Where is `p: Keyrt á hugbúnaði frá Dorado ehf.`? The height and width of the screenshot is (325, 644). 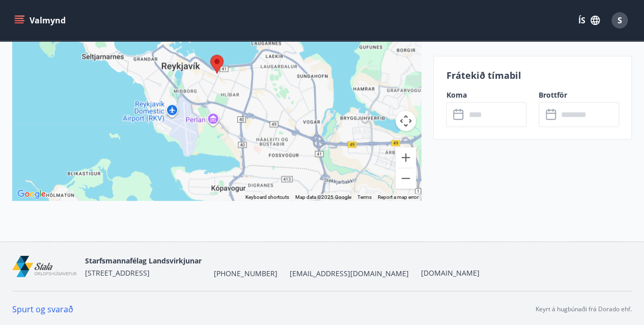
p: Keyrt á hugbúnaði frá Dorado ehf. is located at coordinates (583, 309).